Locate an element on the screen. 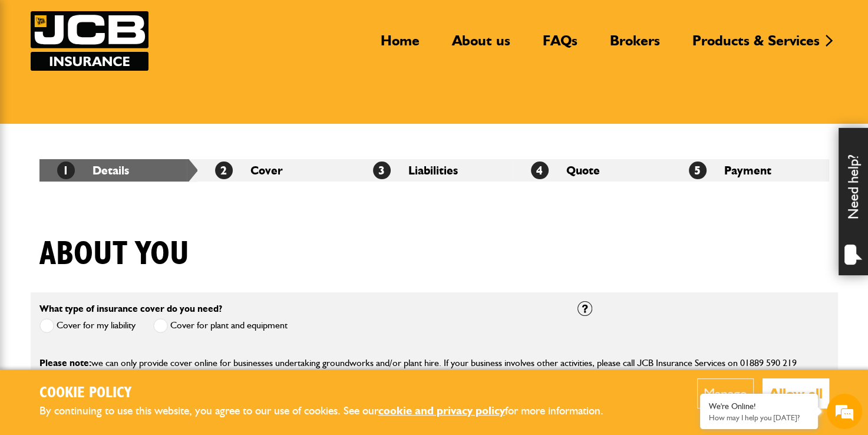 This screenshot has width=868, height=435. label: Cover for plant and equipment is located at coordinates (221, 325).